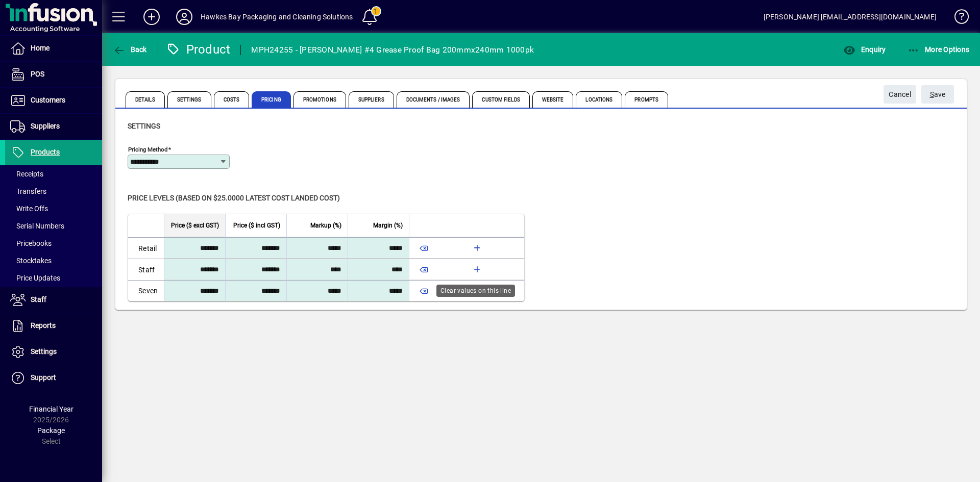 This screenshot has height=482, width=980. Describe the element at coordinates (646, 99) in the screenshot. I see `span: Prompts` at that location.